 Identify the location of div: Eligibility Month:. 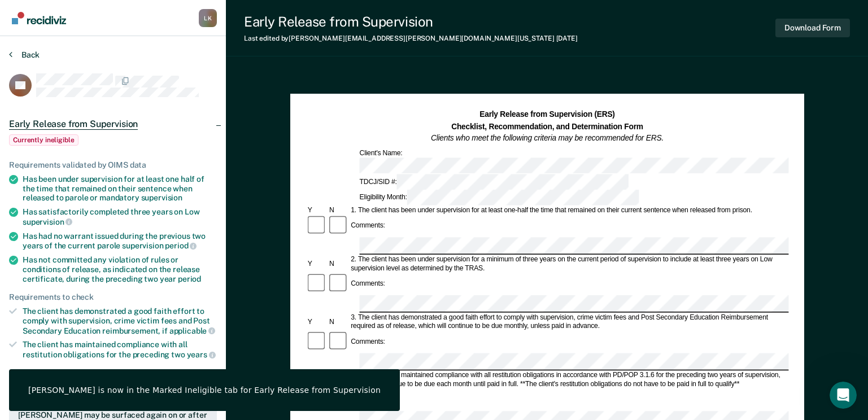
(498, 198).